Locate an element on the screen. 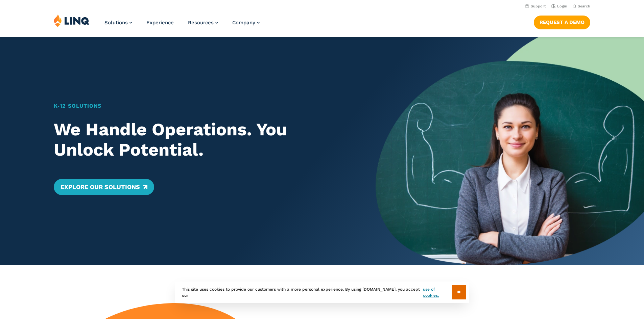 The image size is (644, 319). nav: Button Navigation is located at coordinates (562, 22).